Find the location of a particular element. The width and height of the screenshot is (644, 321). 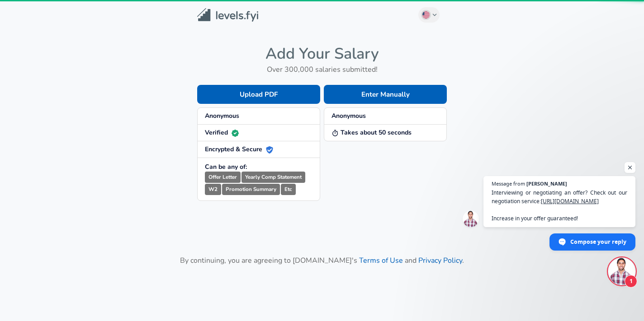

span: Compose your reply is located at coordinates (598, 242).